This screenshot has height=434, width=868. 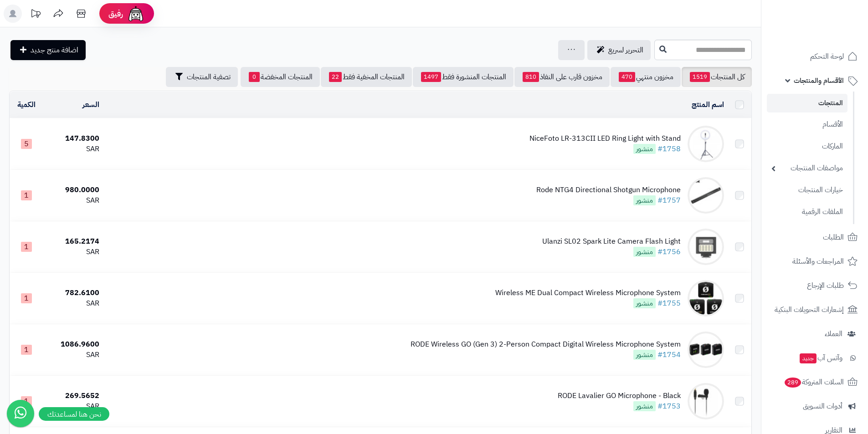 What do you see at coordinates (699, 77) in the screenshot?
I see `span: 1519` at bounding box center [699, 77].